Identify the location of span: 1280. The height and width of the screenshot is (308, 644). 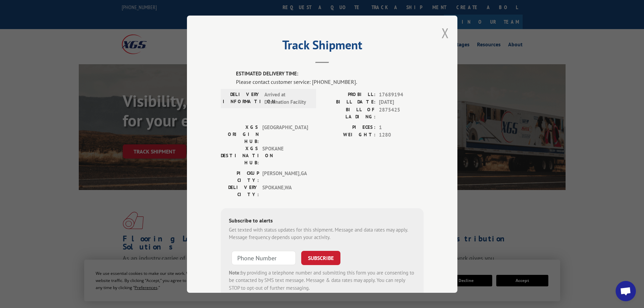
(401, 135).